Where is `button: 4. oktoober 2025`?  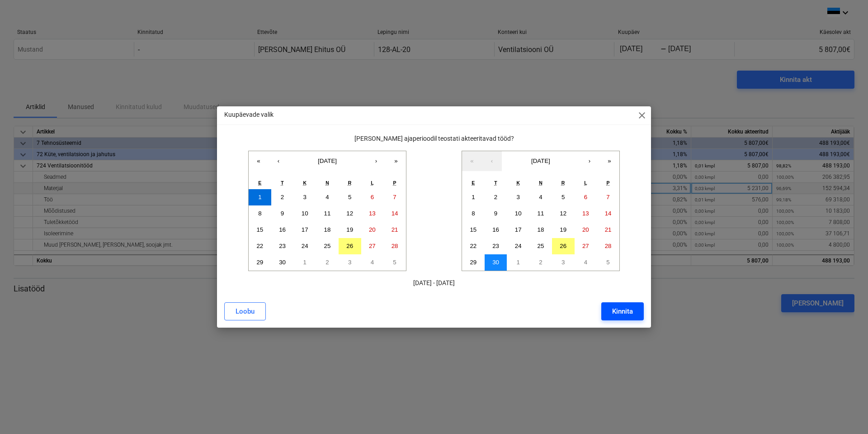 button: 4. oktoober 2025 is located at coordinates (586, 263).